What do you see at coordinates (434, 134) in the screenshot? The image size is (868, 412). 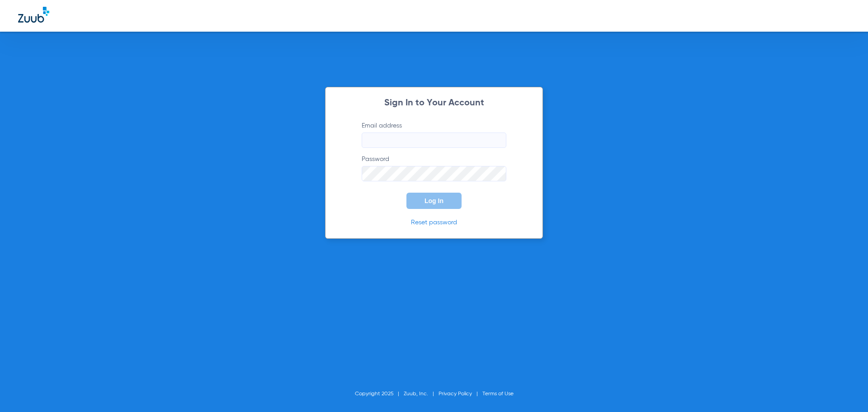 I see `label: Email address` at bounding box center [434, 134].